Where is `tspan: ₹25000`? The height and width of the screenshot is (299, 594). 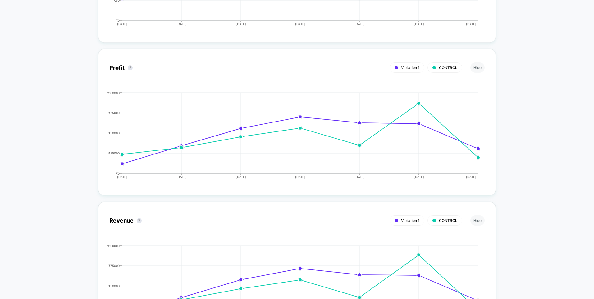 tspan: ₹25000 is located at coordinates (114, 153).